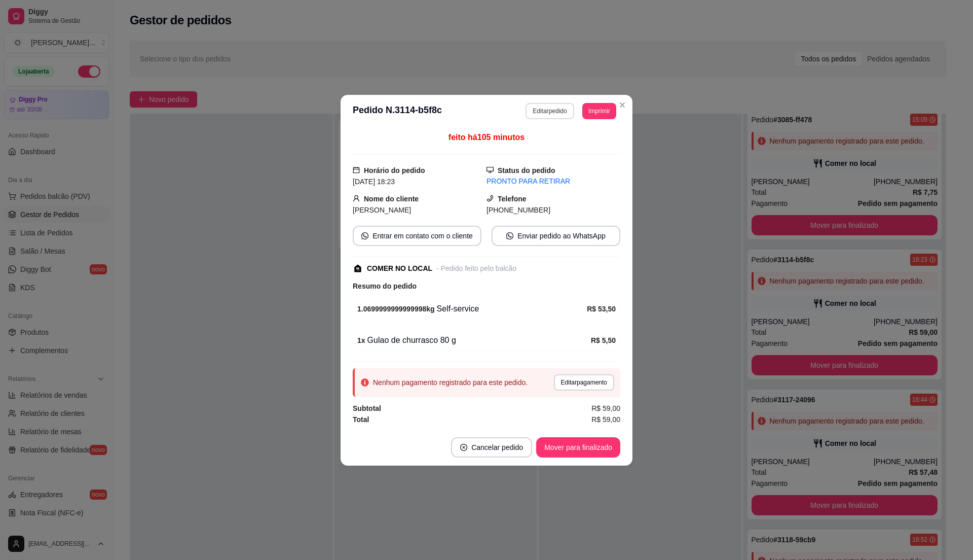 The image size is (973, 560). What do you see at coordinates (362, 340) in the screenshot?
I see `strong: 1 x` at bounding box center [362, 340].